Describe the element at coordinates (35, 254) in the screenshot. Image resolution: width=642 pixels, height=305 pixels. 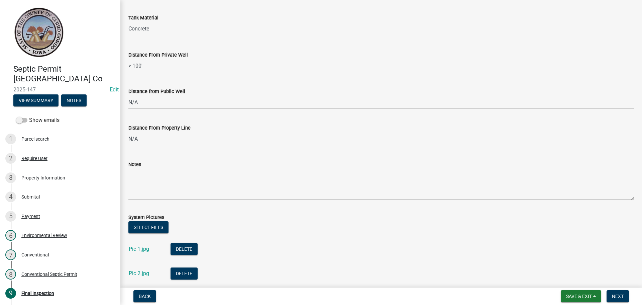
I see `div: Conventional` at that location.